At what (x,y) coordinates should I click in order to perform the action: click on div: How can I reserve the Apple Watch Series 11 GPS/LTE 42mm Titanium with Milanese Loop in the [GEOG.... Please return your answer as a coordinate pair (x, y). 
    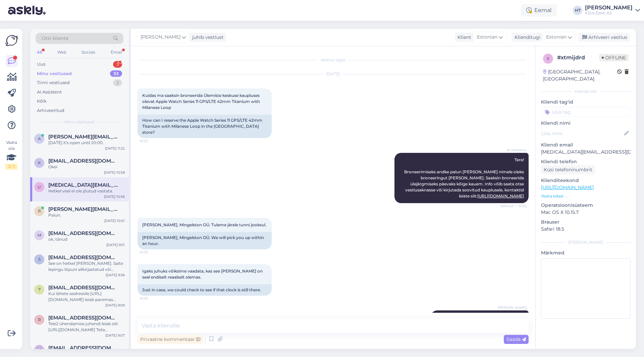
    Looking at the image, I should click on (205, 126).